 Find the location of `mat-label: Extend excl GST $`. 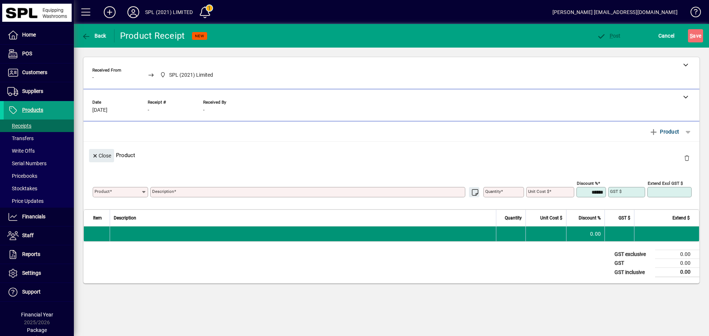

mat-label: Extend excl GST $ is located at coordinates (665, 183).